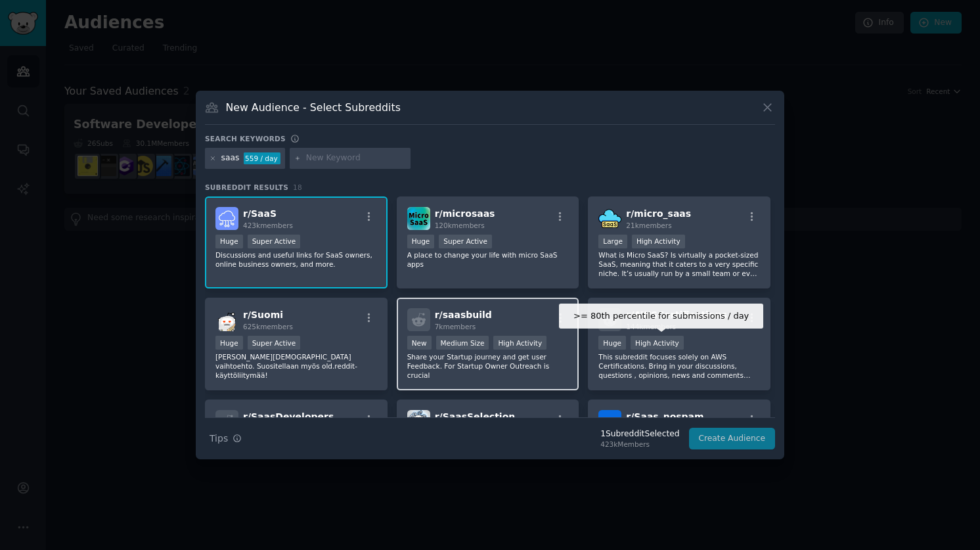  Describe the element at coordinates (219, 438) in the screenshot. I see `span: Tips` at that location.